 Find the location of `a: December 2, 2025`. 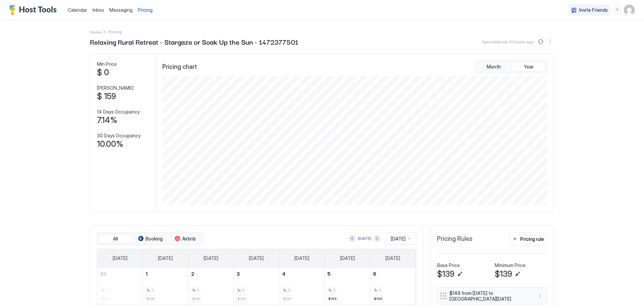

a: December 2, 2025 is located at coordinates (211, 274).